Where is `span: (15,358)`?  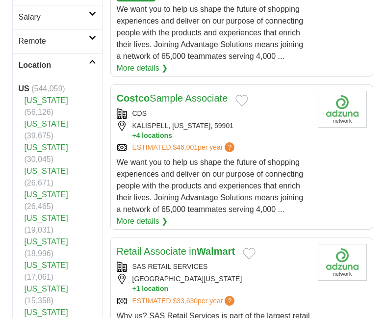
span: (15,358) is located at coordinates (39, 300).